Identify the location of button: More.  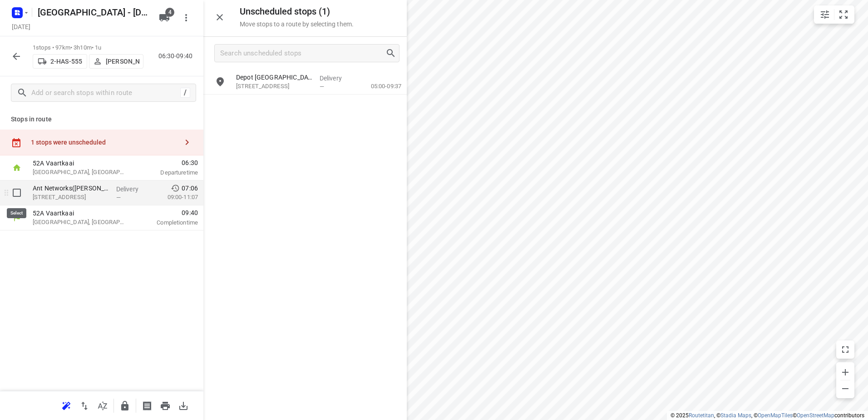
(186, 18).